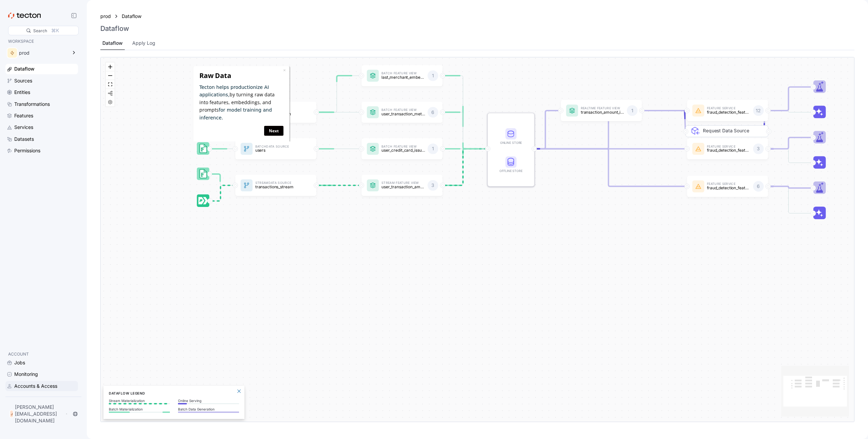 The height and width of the screenshot is (439, 868). What do you see at coordinates (43, 30) in the screenshot?
I see `div: Search⌘K` at bounding box center [43, 30].